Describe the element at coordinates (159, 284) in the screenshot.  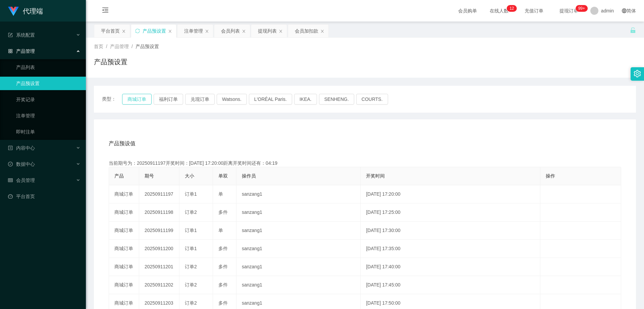
I see `td: 20250911202` at that location.